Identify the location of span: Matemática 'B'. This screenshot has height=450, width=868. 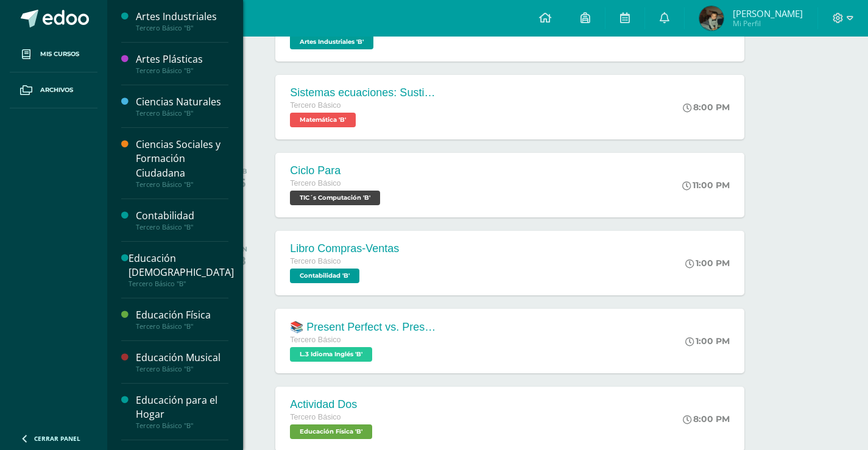
(323, 120).